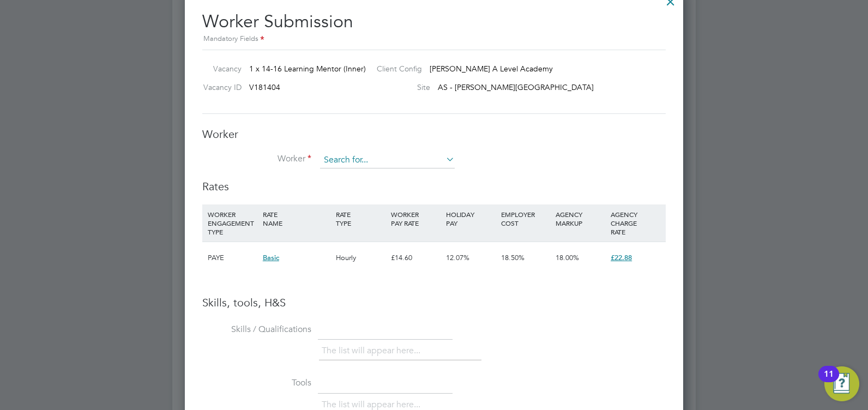 Image resolution: width=868 pixels, height=410 pixels. Describe the element at coordinates (842, 384) in the screenshot. I see `button: Open Resource Center, 11 new notifications` at that location.